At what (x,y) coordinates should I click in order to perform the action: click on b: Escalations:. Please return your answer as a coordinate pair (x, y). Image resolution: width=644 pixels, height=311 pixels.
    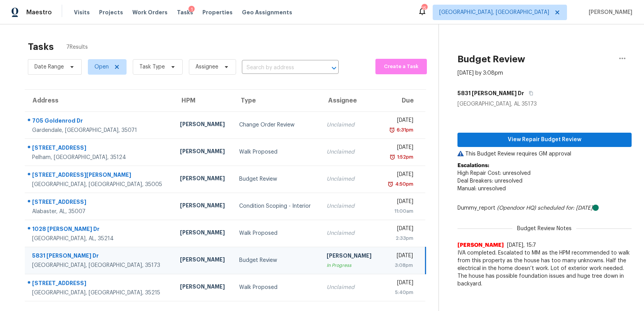
    Looking at the image, I should click on (473, 165).